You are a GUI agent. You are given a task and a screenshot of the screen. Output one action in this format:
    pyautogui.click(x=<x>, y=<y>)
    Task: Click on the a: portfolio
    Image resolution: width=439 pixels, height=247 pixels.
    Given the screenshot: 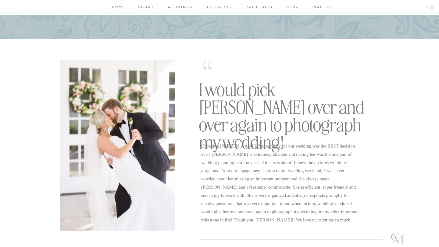 What is the action you would take?
    pyautogui.click(x=259, y=7)
    